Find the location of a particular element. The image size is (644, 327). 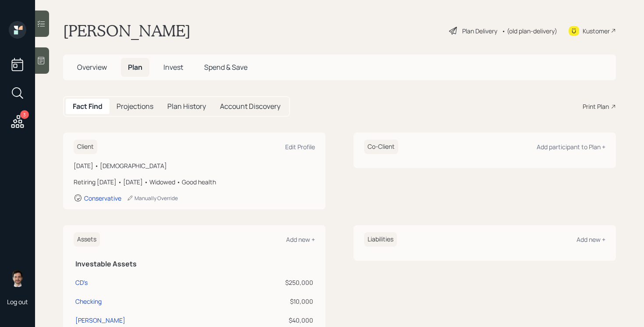

span: Spend & Save is located at coordinates (225, 67).